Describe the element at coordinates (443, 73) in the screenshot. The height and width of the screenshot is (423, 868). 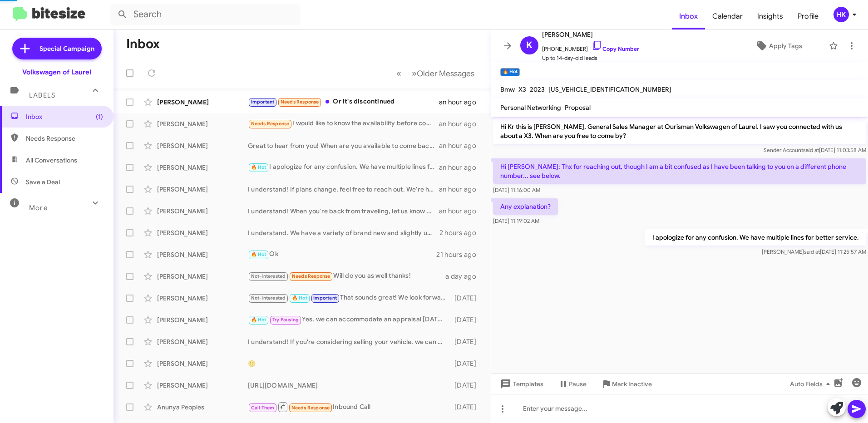
I see `button: Next` at that location.